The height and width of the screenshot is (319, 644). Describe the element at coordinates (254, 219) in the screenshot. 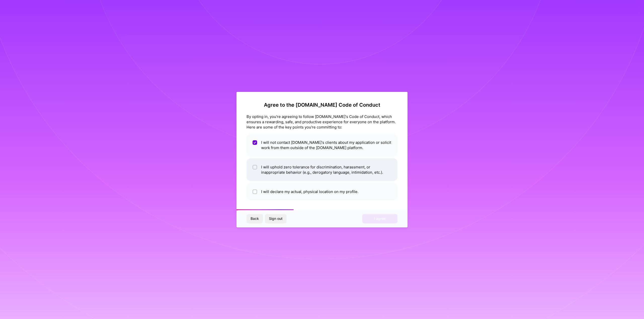

I see `button: Back` at that location.